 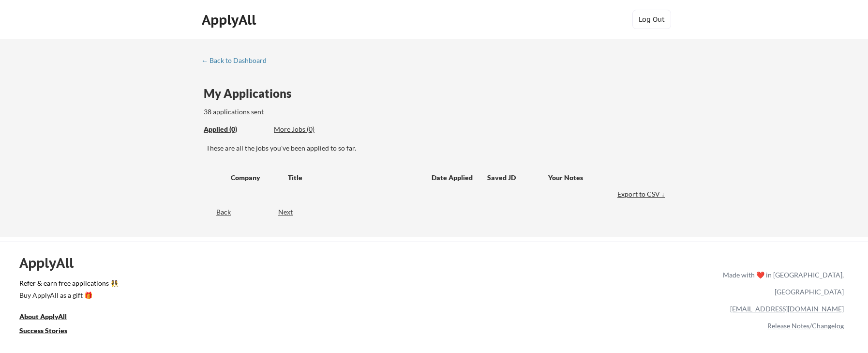 What do you see at coordinates (453, 177) in the screenshot?
I see `div: Date Applied` at bounding box center [453, 177].